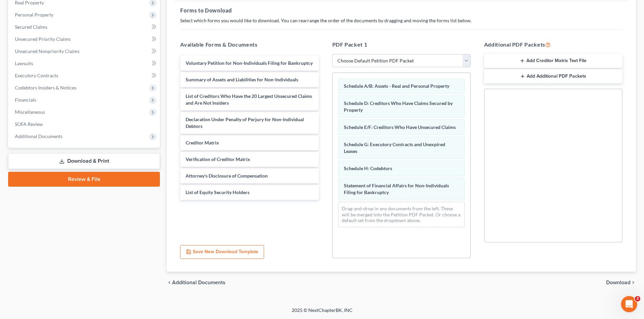 Image resolution: width=644 pixels, height=319 pixels. What do you see at coordinates (245, 123) in the screenshot?
I see `span: Declaration Under Penalty of Perjury for Non-Individual Debtors` at bounding box center [245, 123].